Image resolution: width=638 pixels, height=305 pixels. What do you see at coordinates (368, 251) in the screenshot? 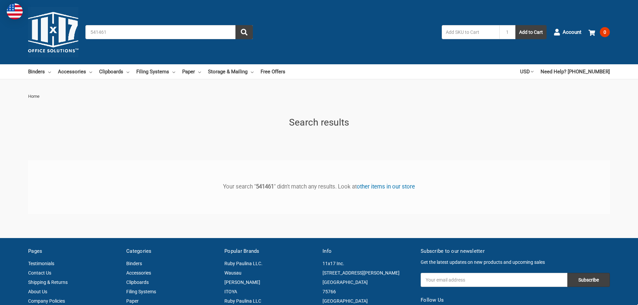
I see `h5: Info` at bounding box center [368, 251].